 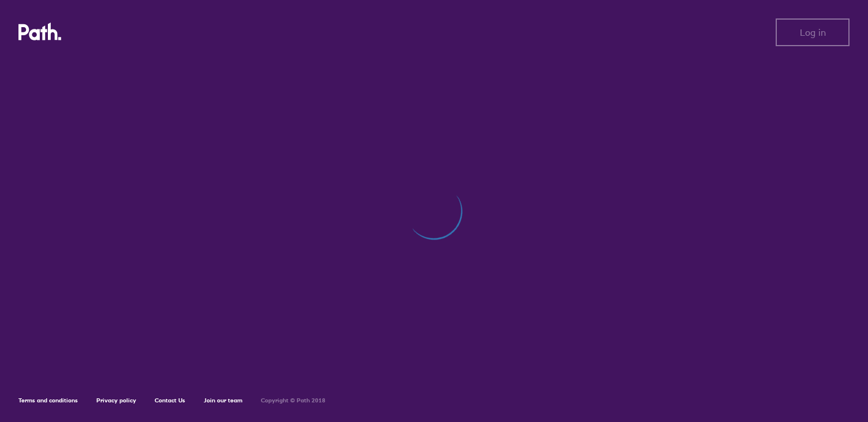 What do you see at coordinates (170, 400) in the screenshot?
I see `a: Contact Us` at bounding box center [170, 400].